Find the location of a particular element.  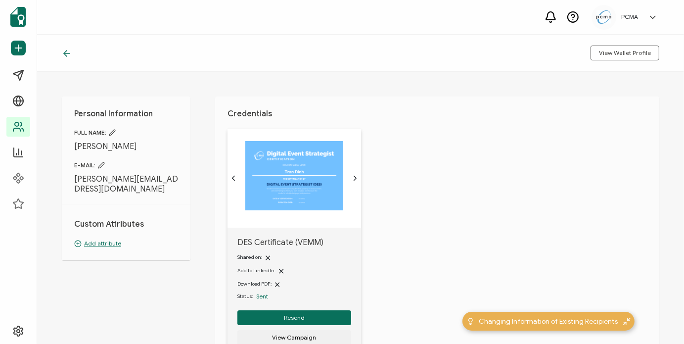

span: Download PDF: is located at coordinates (254, 283).